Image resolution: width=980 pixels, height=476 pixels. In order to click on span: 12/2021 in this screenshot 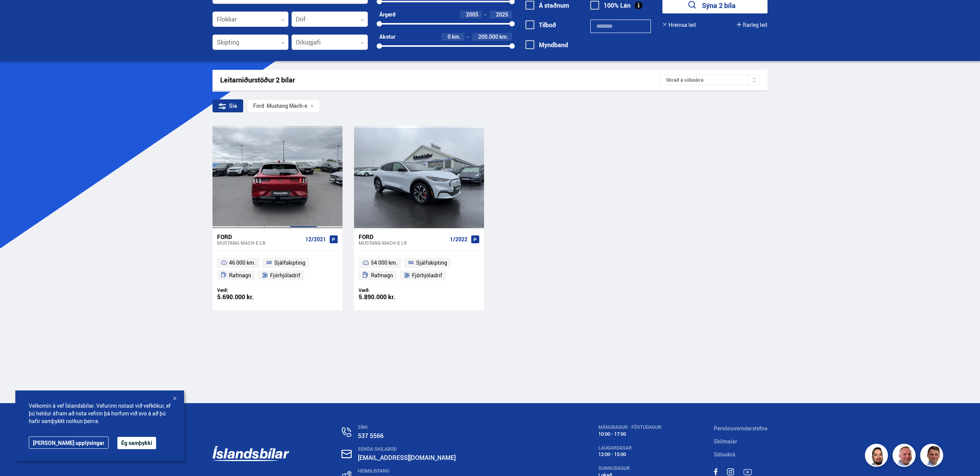, I will do `click(316, 240)`.